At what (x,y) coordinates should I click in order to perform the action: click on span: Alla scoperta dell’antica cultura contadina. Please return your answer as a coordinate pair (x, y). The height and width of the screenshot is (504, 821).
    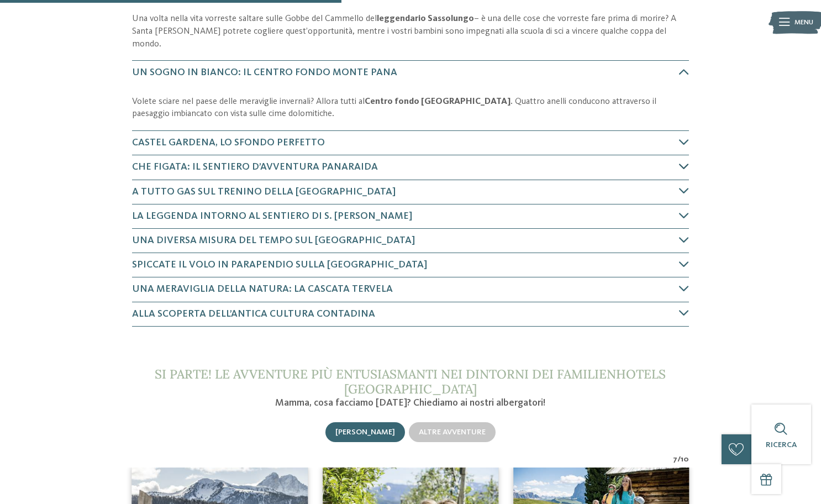
    Looking at the image, I should click on (253, 313).